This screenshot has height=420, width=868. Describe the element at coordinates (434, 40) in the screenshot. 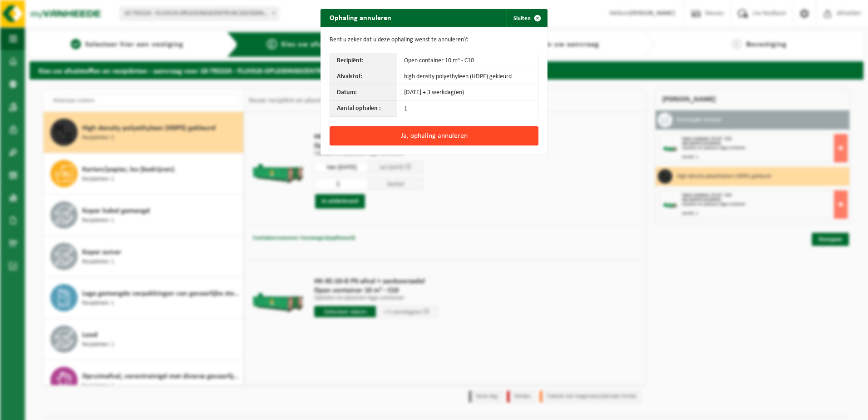

I see `p: Bent u zeker dat u deze ophaling wenst te annuleren?:` at that location.